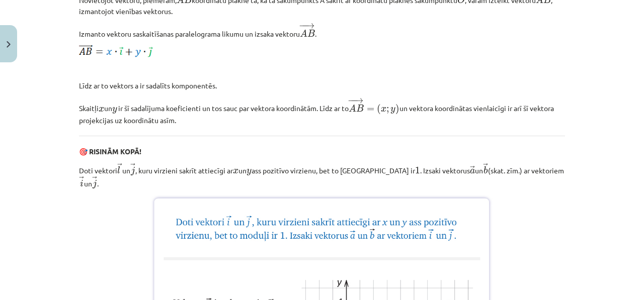  Describe the element at coordinates (472, 171) in the screenshot. I see `span: a` at that location.